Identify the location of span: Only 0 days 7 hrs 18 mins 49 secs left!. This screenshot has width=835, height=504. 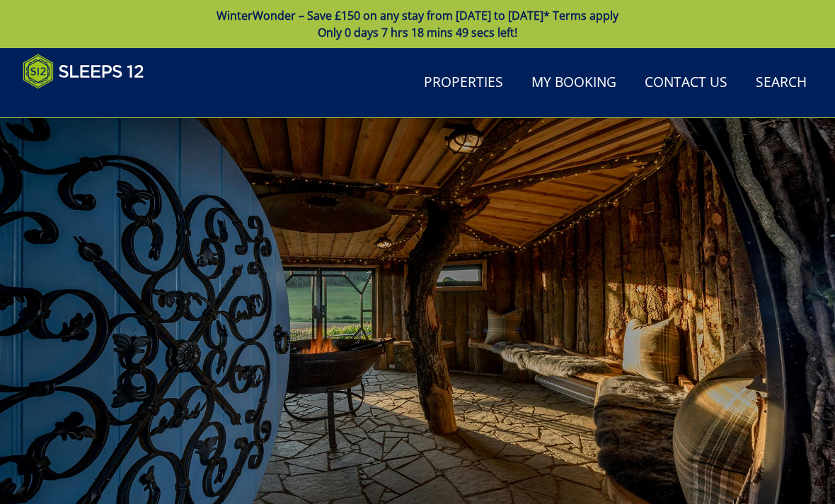
(417, 33).